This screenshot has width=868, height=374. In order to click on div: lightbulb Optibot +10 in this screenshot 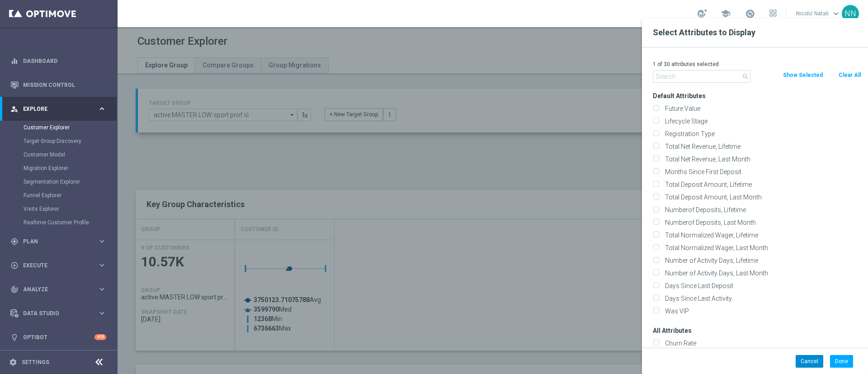, I will do `click(58, 338)`.